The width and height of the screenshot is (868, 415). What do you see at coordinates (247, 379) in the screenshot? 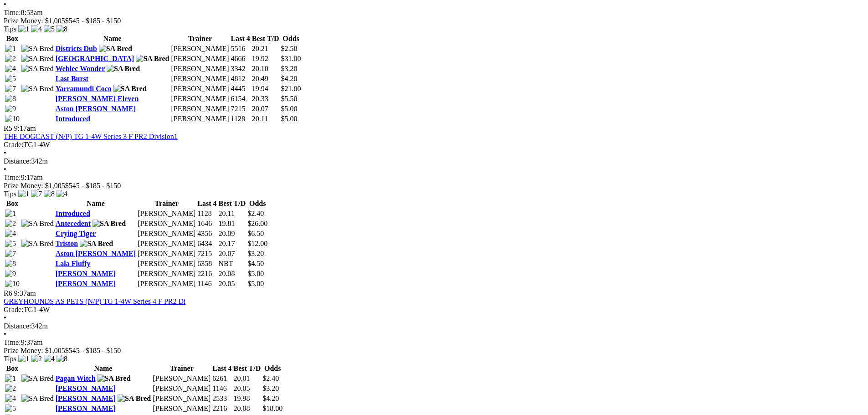
I see `td: 20.01` at bounding box center [247, 379].